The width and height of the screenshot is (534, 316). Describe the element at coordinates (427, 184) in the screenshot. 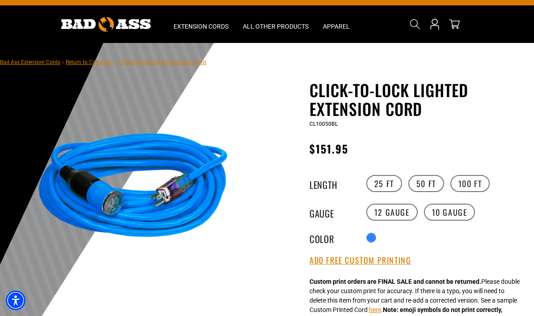

I see `label: 50 FT` at that location.